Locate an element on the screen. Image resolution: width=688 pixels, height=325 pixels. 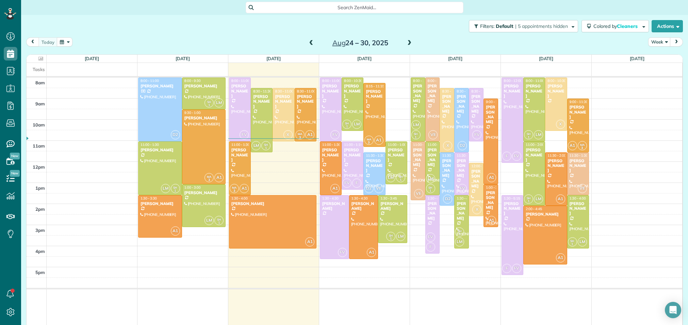
span: 9am is located at coordinates (40, 104).